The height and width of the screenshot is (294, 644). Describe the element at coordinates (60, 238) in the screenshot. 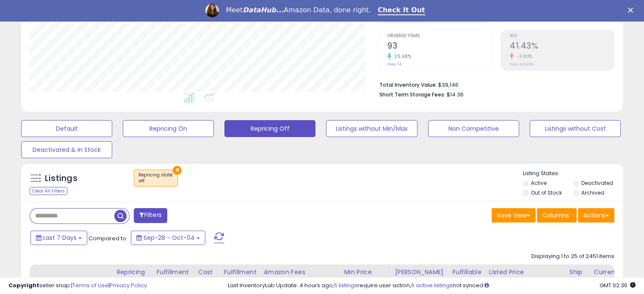

I see `span: Last 7 Days` at that location.